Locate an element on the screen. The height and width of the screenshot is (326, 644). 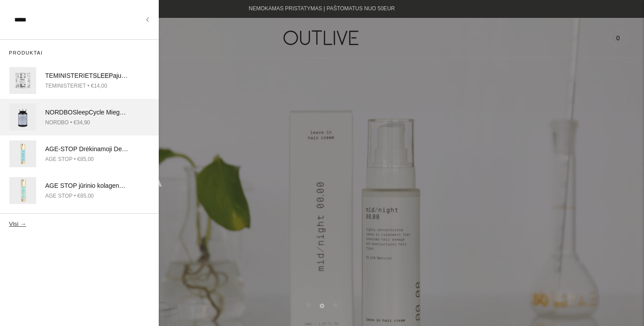
div: TEMINISTERIET ajurvedinė ekologiška arbata miegui 20x1.5g is located at coordinates (87, 76).